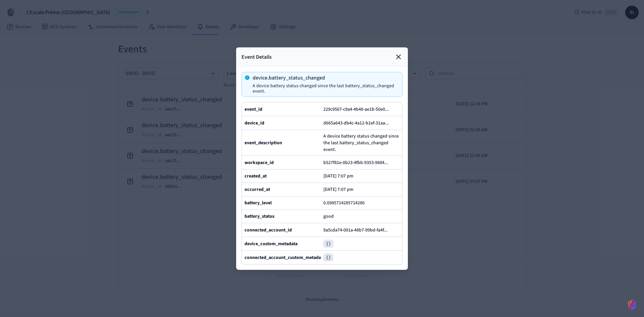 The image size is (644, 317). I want to click on span: good, so click(328, 216).